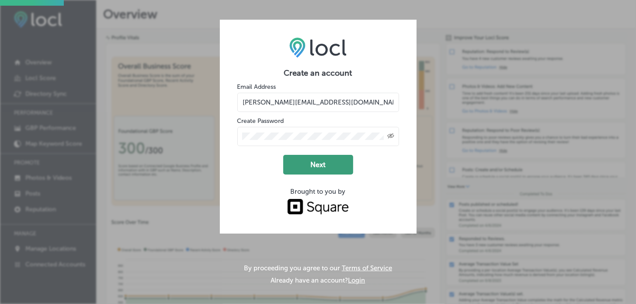 Image resolution: width=636 pixels, height=304 pixels. What do you see at coordinates (318, 206) in the screenshot?
I see `img: Square` at bounding box center [318, 206].